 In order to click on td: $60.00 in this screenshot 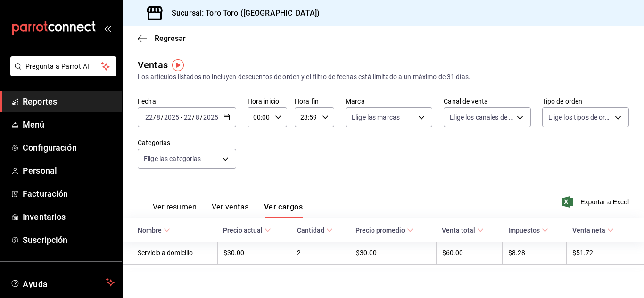, I will do `click(469, 253)`.